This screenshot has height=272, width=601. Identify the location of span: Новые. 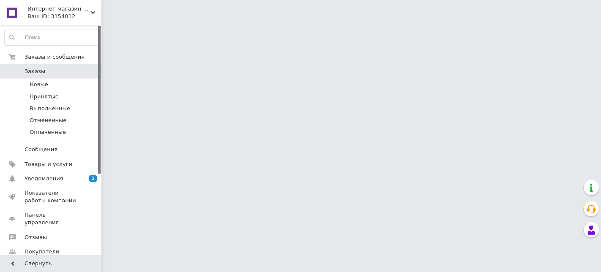
(39, 85).